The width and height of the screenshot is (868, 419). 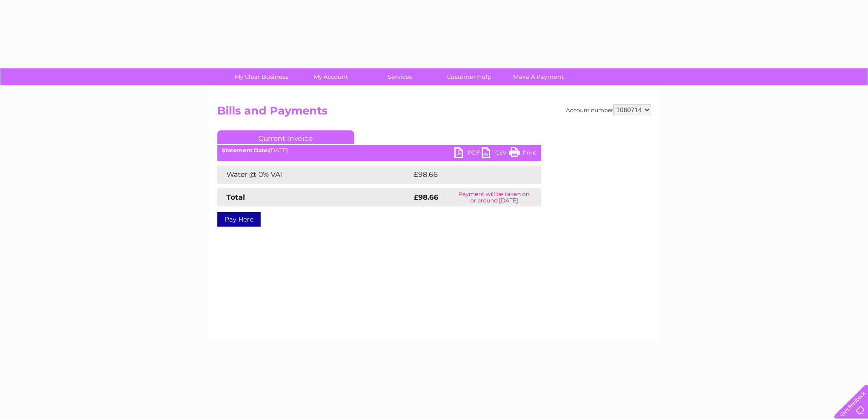 I want to click on a: Make A Payment, so click(x=538, y=77).